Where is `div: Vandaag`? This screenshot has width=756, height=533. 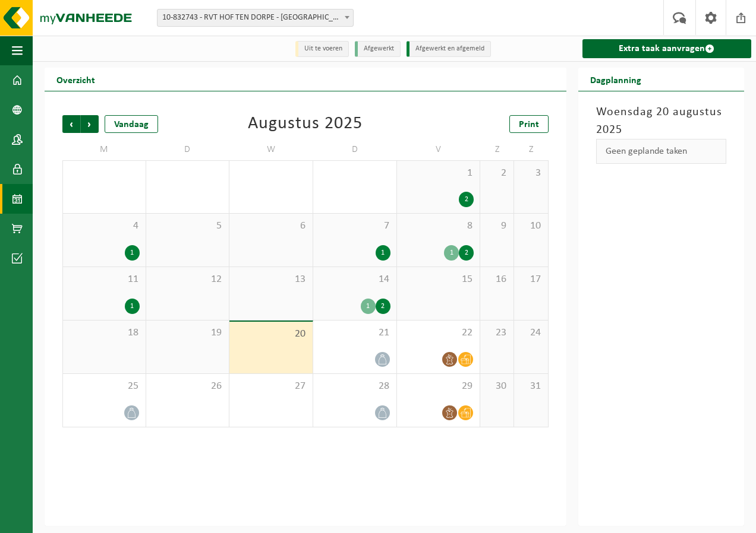 div: Vandaag is located at coordinates (131, 124).